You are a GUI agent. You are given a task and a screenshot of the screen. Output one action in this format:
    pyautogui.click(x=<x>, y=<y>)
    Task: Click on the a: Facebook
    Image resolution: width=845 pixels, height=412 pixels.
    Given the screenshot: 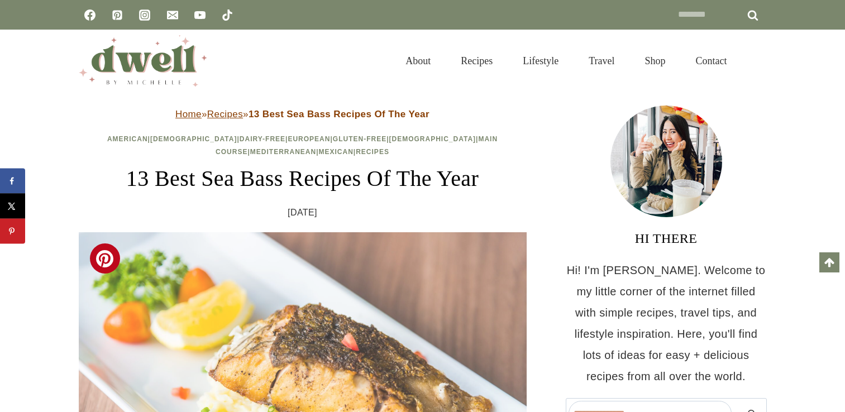 What is the action you would take?
    pyautogui.click(x=90, y=15)
    